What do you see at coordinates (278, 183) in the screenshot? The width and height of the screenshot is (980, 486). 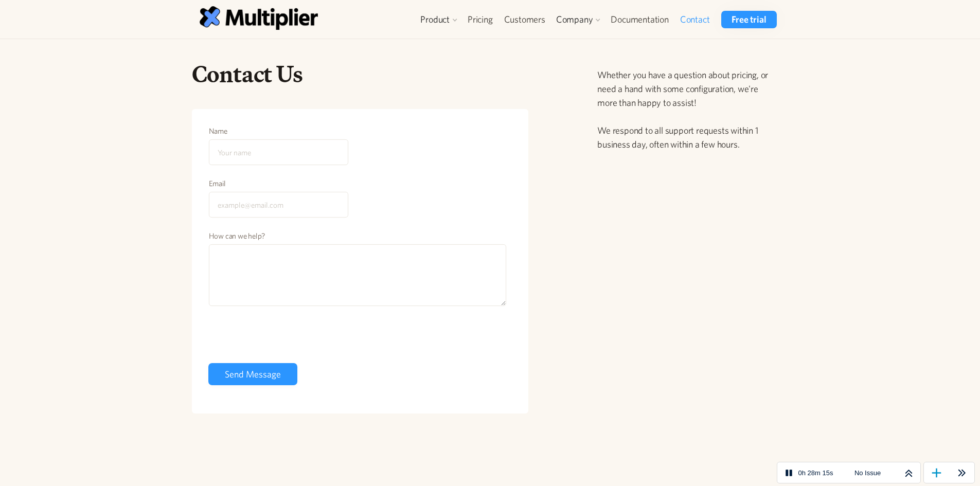 I see `label: Email` at bounding box center [278, 183].